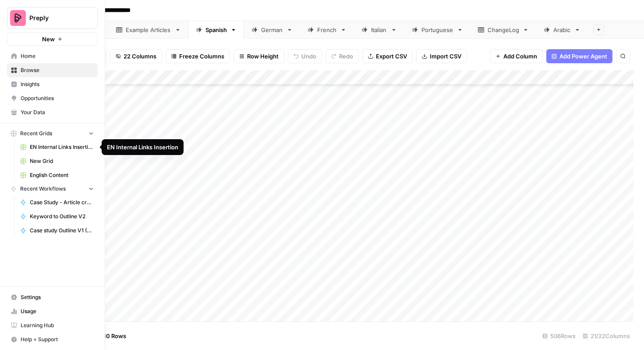  Describe the element at coordinates (148, 30) in the screenshot. I see `a: Example Articles` at that location.